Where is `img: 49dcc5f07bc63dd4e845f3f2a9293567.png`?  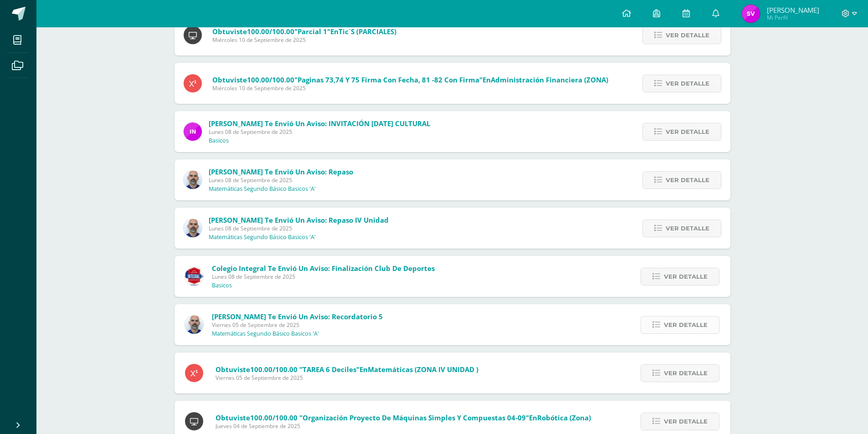
img: 49dcc5f07bc63dd4e845f3f2a9293567.png is located at coordinates (193, 131).